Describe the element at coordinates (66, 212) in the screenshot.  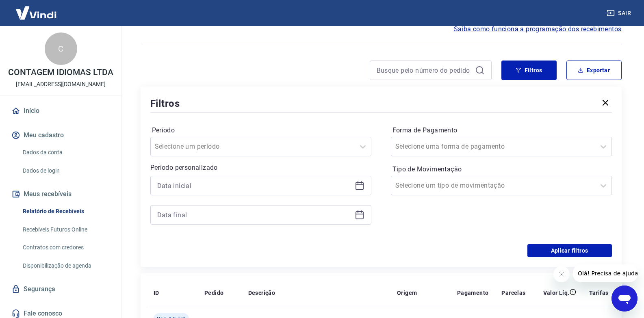
I see `a: Relatório de Recebíveis` at that location.